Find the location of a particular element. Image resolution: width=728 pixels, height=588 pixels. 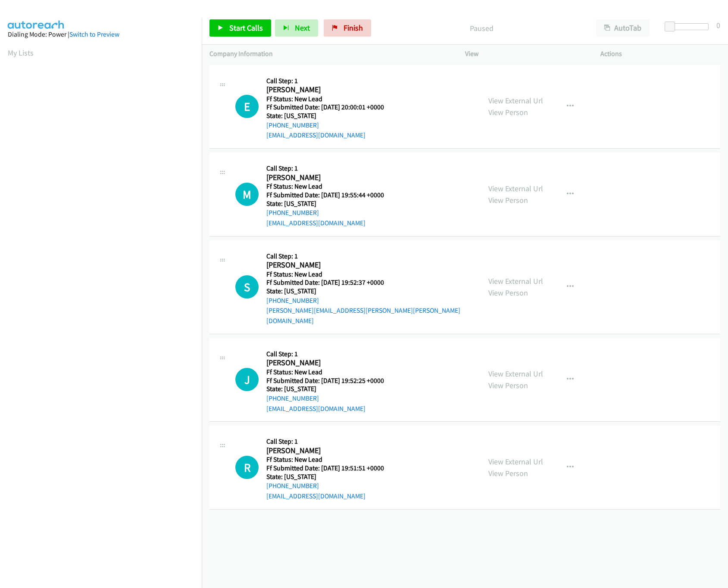

button: AutoTab is located at coordinates (623, 28).